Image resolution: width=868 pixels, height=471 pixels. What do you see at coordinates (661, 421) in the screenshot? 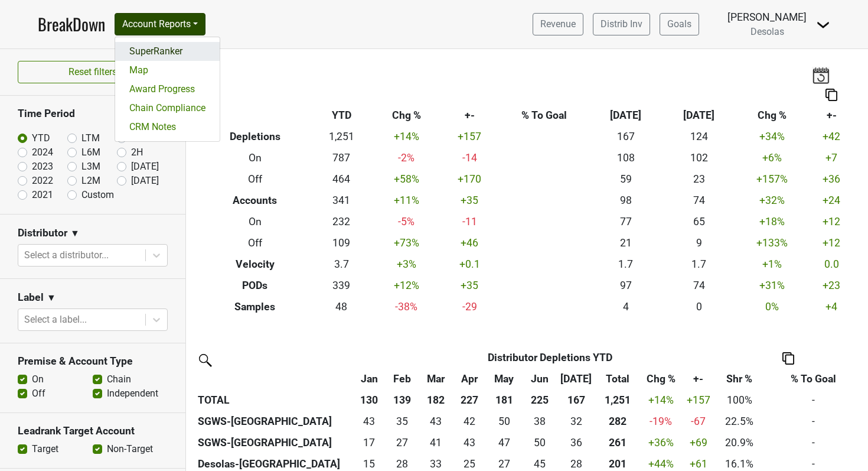
I see `td: -19 %` at bounding box center [661, 421].